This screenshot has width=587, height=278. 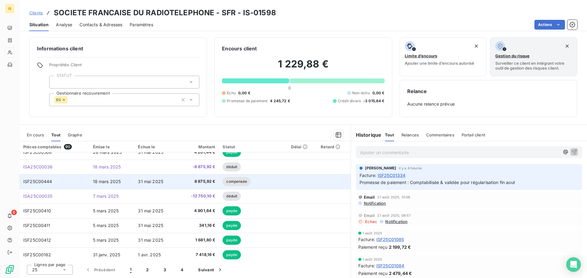 What do you see at coordinates (10, 270) in the screenshot?
I see `img: Logo LeanPay` at bounding box center [10, 270].